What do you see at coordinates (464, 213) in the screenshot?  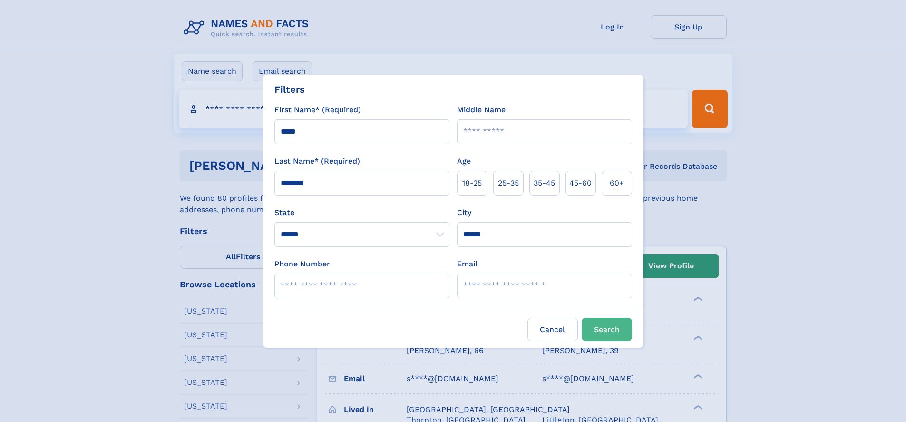 I see `label: City` at bounding box center [464, 213].